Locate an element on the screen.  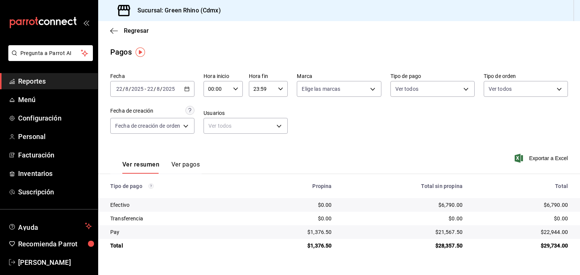
span: Exportar a Excel is located at coordinates (541, 158).